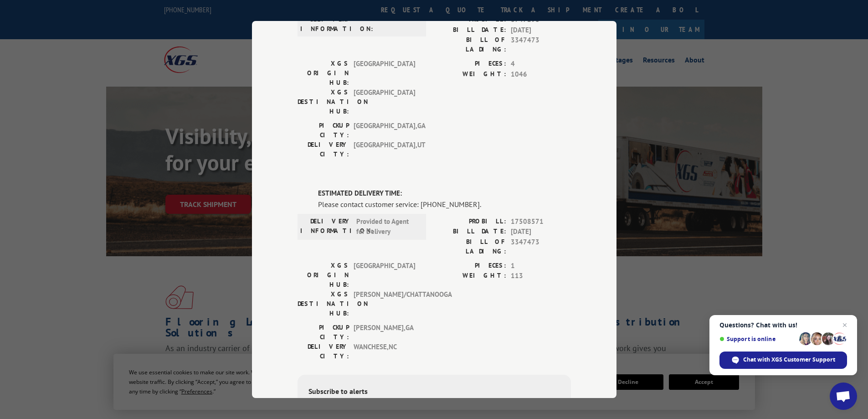  I want to click on span: Support is online, so click(758, 338).